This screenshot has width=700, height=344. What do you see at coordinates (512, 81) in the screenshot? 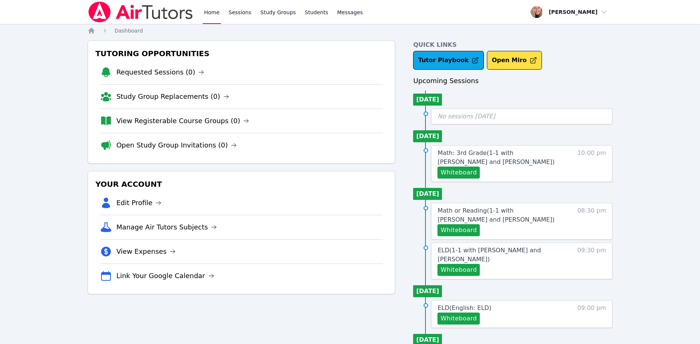
I see `h3: Upcoming Sessions` at bounding box center [512, 81].